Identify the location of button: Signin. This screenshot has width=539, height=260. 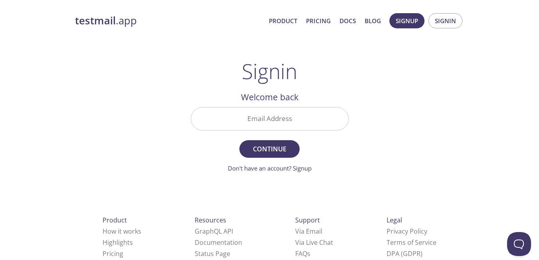
(445, 21).